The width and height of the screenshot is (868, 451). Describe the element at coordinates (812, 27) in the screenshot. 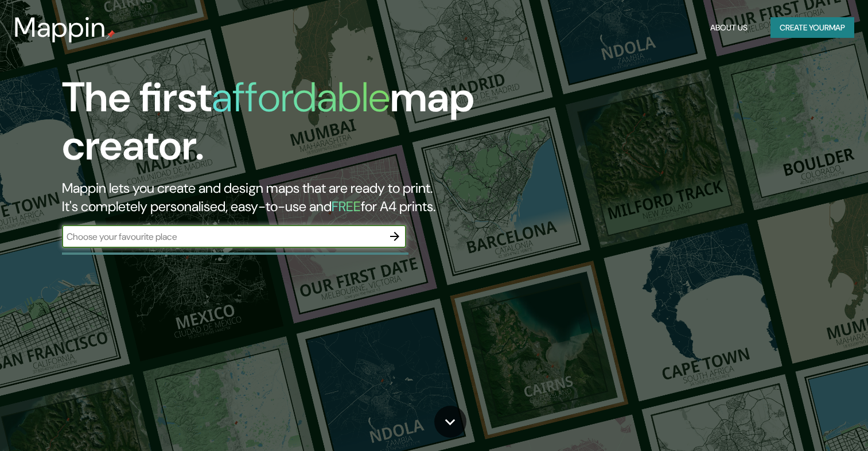

I see `button: Create yourmap` at that location.